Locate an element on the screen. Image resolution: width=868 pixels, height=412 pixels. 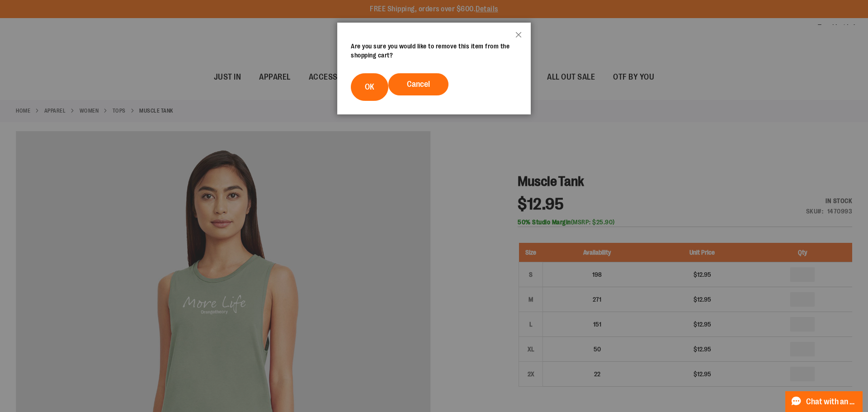
button: Cancel is located at coordinates (418, 84).